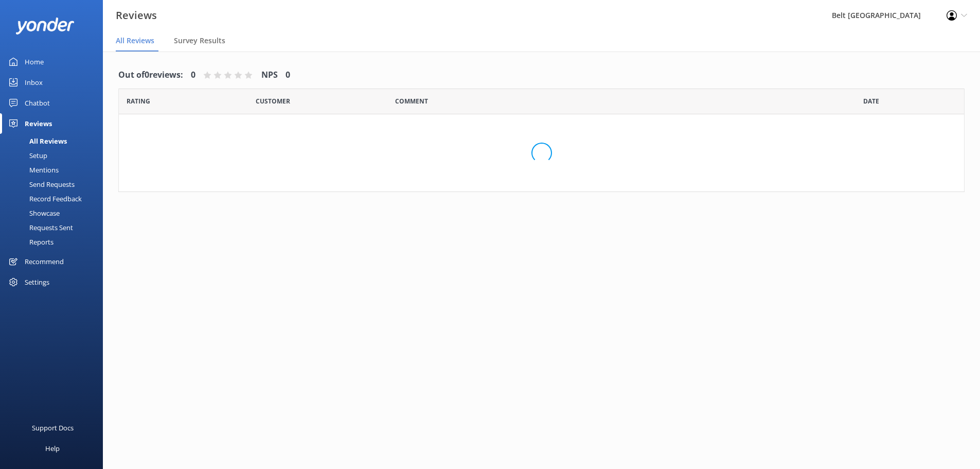  Describe the element at coordinates (151, 75) in the screenshot. I see `h4: Out of 0 reviews:` at that location.